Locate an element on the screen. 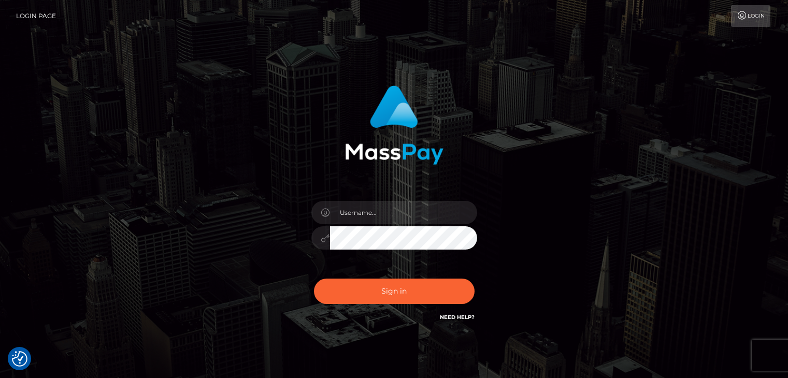 The height and width of the screenshot is (378, 788). input: Username... is located at coordinates (404, 212).